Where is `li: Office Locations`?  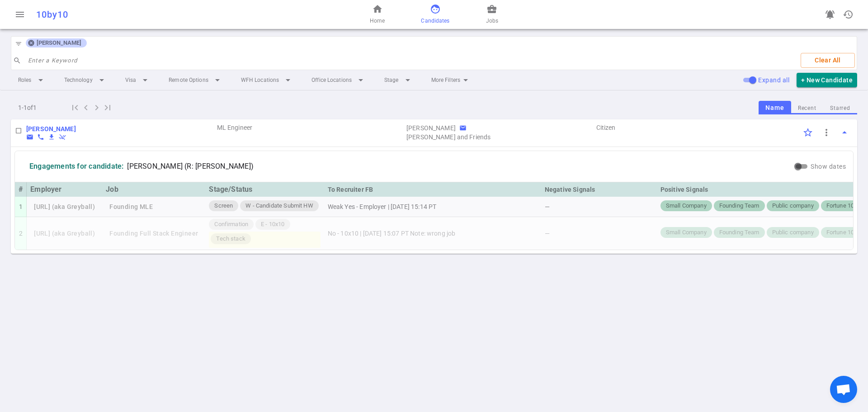
li: Office Locations is located at coordinates (339, 80).